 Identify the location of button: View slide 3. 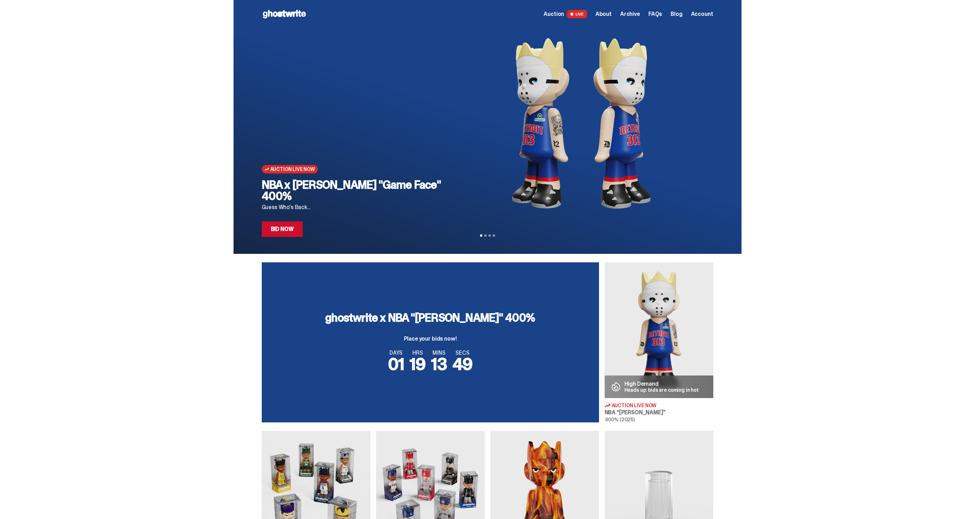
(490, 235).